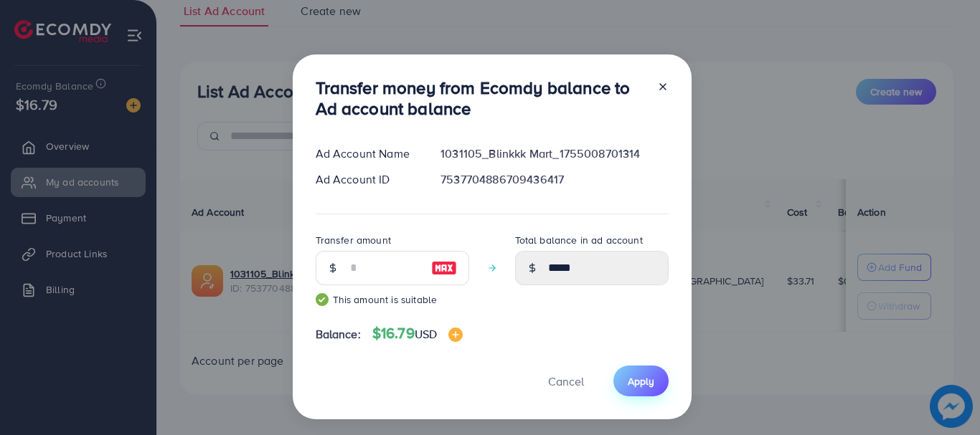 The image size is (980, 435). What do you see at coordinates (579, 240) in the screenshot?
I see `label: Total balance in ad account` at bounding box center [579, 240].